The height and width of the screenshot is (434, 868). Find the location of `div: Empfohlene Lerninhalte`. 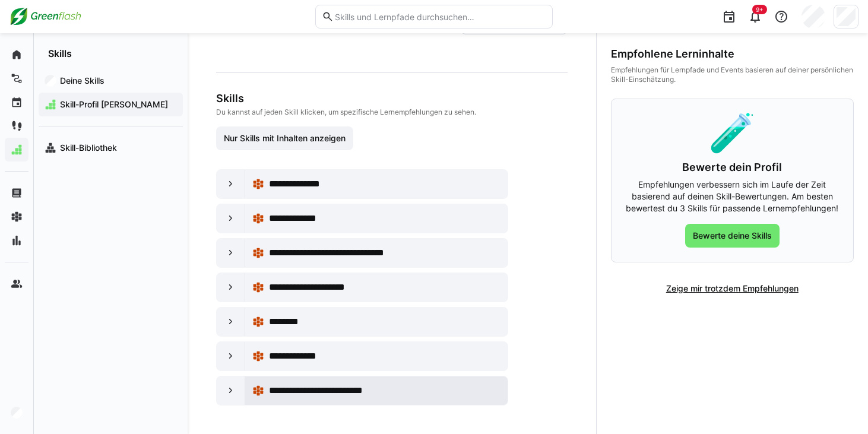

div: Empfohlene Lerninhalte is located at coordinates (732, 54).